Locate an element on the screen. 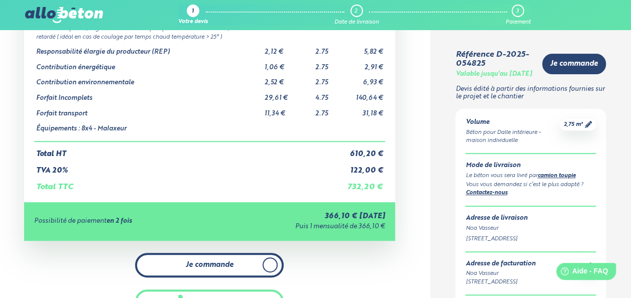  div: Possibilité de paiement is located at coordinates (125, 221).